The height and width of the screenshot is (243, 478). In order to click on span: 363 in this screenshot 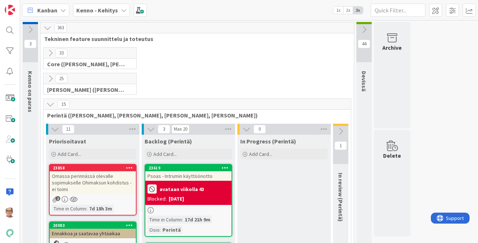, I will do `click(61, 28)`.